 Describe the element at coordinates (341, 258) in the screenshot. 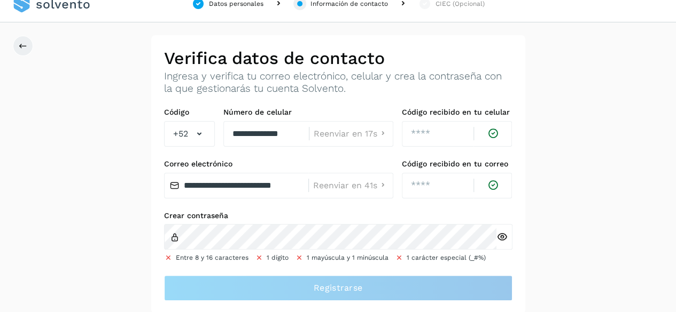

I see `li: 1 mayúscula y 1 minúscula` at that location.